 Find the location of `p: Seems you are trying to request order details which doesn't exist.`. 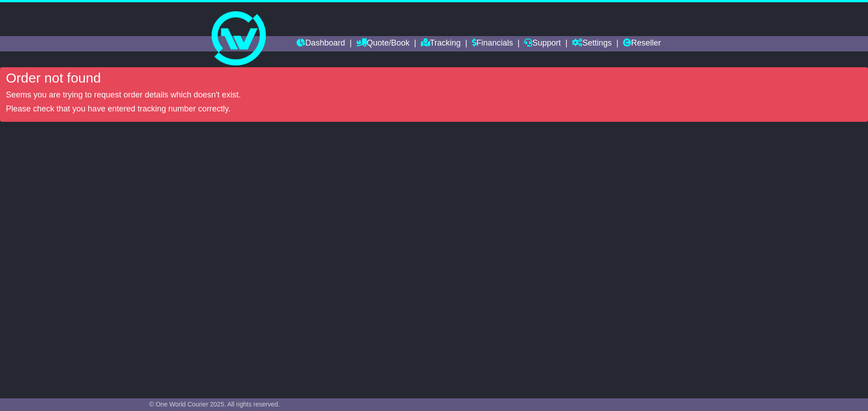

p: Seems you are trying to request order details which doesn't exist. is located at coordinates (434, 95).